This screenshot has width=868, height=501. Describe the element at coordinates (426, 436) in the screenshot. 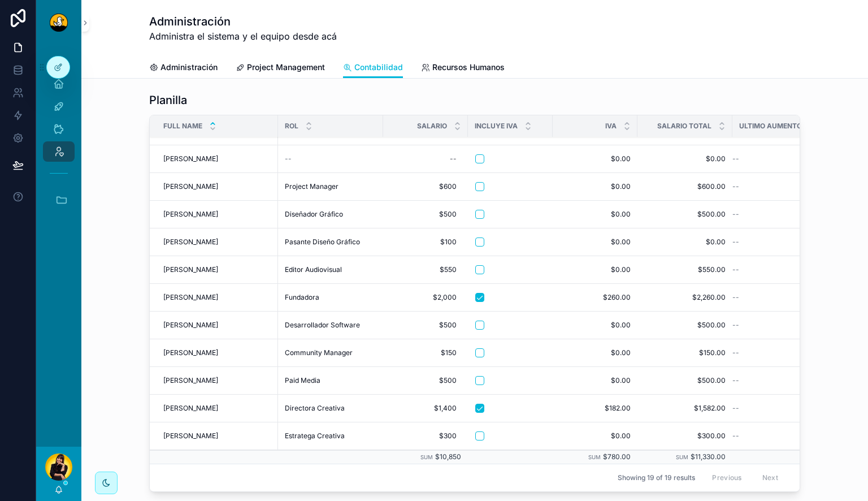

I see `span: $300` at that location.